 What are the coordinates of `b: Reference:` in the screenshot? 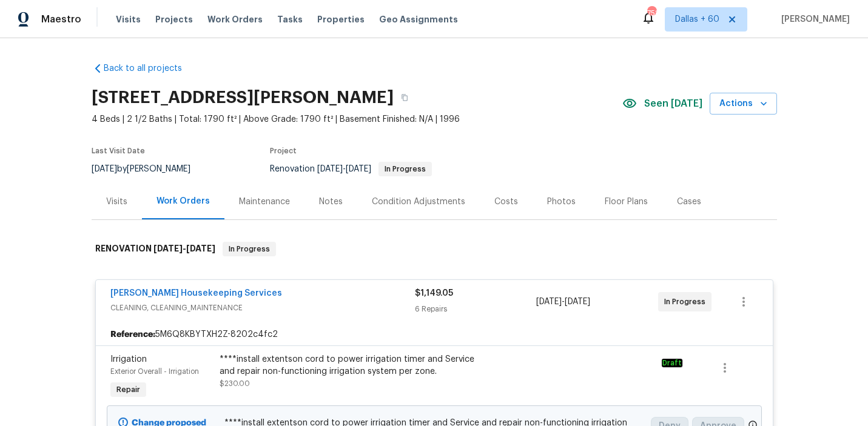 It's located at (133, 334).